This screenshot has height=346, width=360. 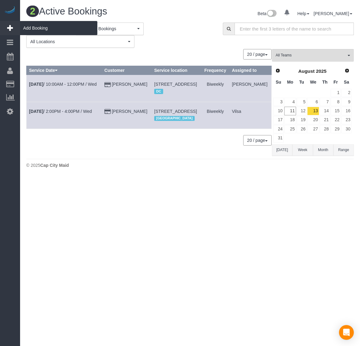 What do you see at coordinates (78, 42) in the screenshot?
I see `span: All Locations` at bounding box center [78, 42].